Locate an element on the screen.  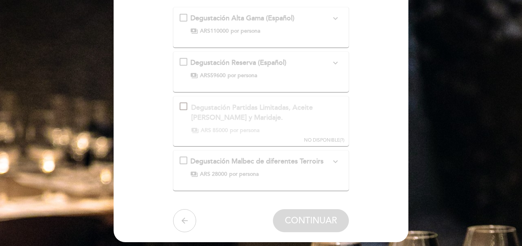
span: NO DISPONIBLE is located at coordinates (322, 140).